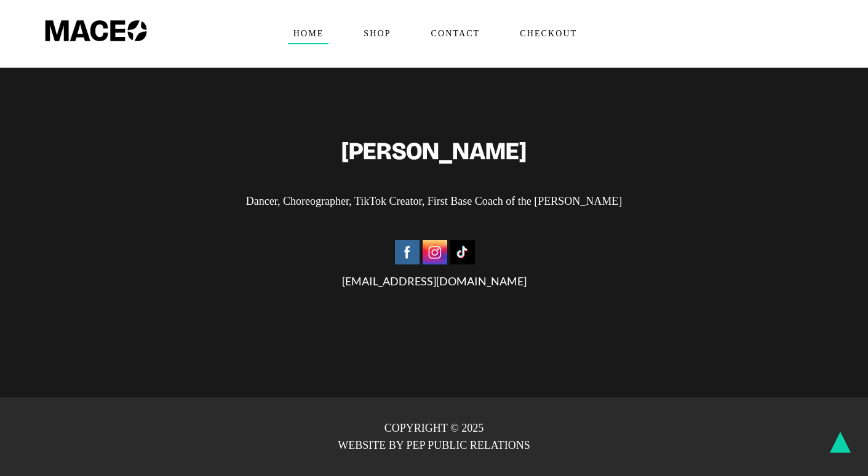 This screenshot has height=476, width=868. What do you see at coordinates (549, 34) in the screenshot?
I see `span: Checkout` at bounding box center [549, 34].